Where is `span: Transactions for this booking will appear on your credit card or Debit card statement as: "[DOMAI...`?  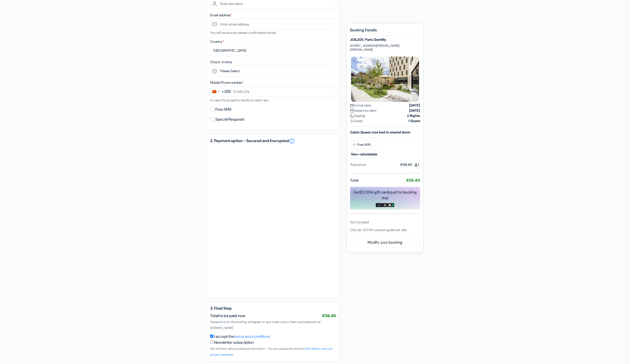 span: Transactions for this booking will appear on your credit card or Debit card statement as: "[DOMAI... is located at coordinates (266, 325).